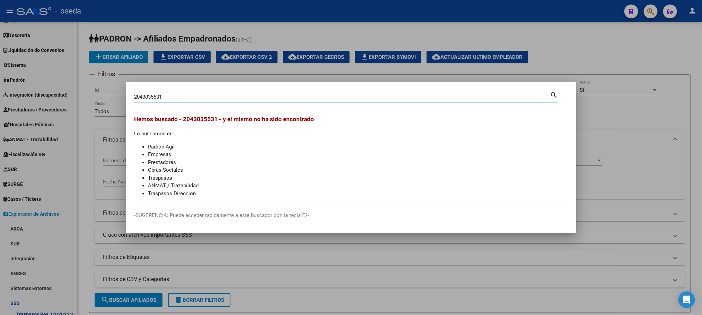 This screenshot has height=315, width=702. Describe the element at coordinates (554, 95) in the screenshot. I see `mat-icon: search` at that location.